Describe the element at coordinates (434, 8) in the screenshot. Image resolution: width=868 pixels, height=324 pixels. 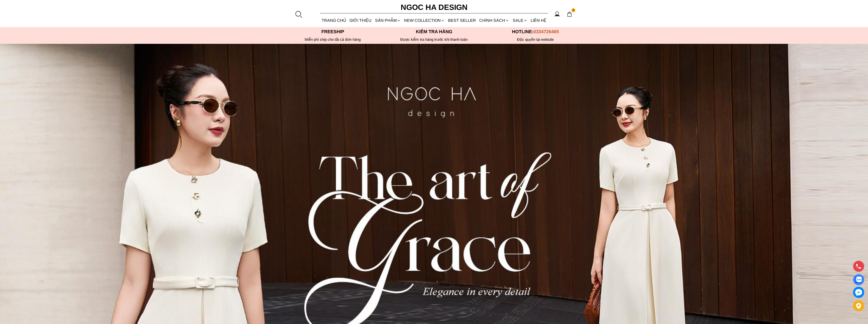
I see `a: Ngoc Ha Design` at that location.